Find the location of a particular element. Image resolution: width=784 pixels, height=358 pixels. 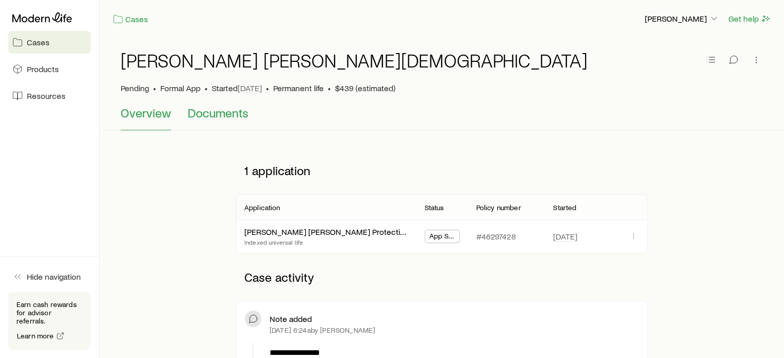

span: App Submitted is located at coordinates (442, 237).